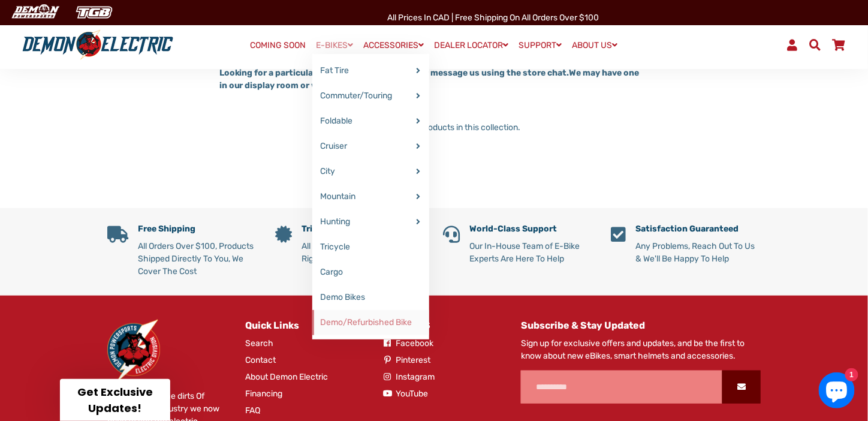 Image resolution: width=868 pixels, height=421 pixels. Describe the element at coordinates (531, 253) in the screenshot. I see `p: Our In-House Team of E-Bike Experts Are Here To Help` at that location.